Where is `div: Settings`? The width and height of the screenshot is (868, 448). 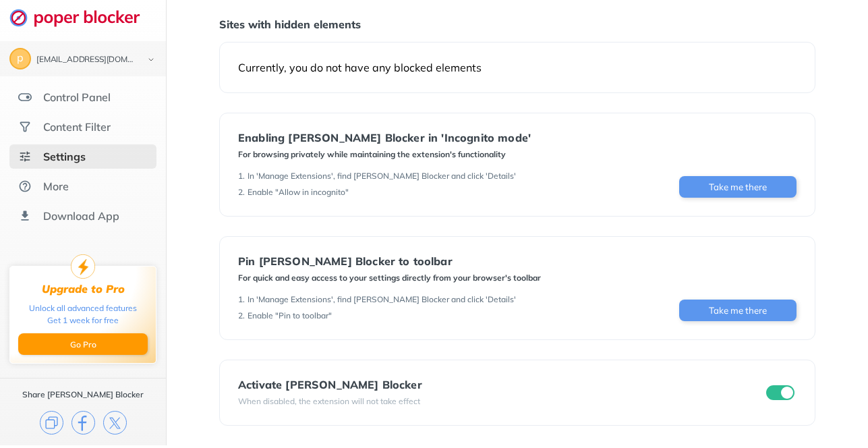 div: Settings is located at coordinates (64, 156).